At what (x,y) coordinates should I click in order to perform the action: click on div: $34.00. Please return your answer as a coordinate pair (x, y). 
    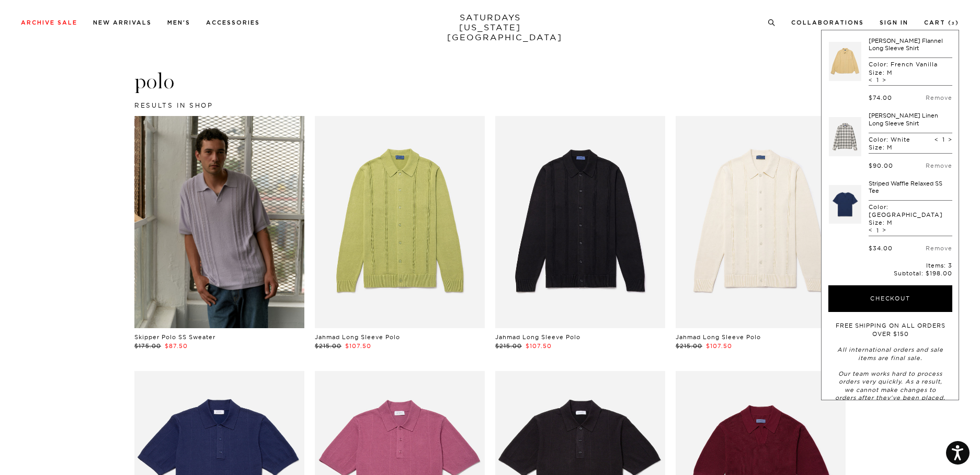
    Looking at the image, I should click on (880, 248).